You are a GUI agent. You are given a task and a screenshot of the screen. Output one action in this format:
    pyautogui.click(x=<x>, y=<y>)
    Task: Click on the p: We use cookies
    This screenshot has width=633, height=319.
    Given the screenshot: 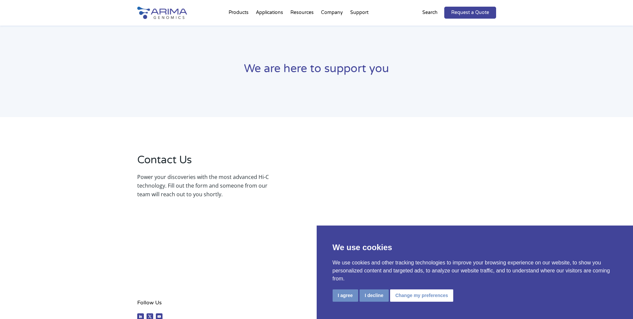 What is the action you would take?
    pyautogui.click(x=475, y=247)
    